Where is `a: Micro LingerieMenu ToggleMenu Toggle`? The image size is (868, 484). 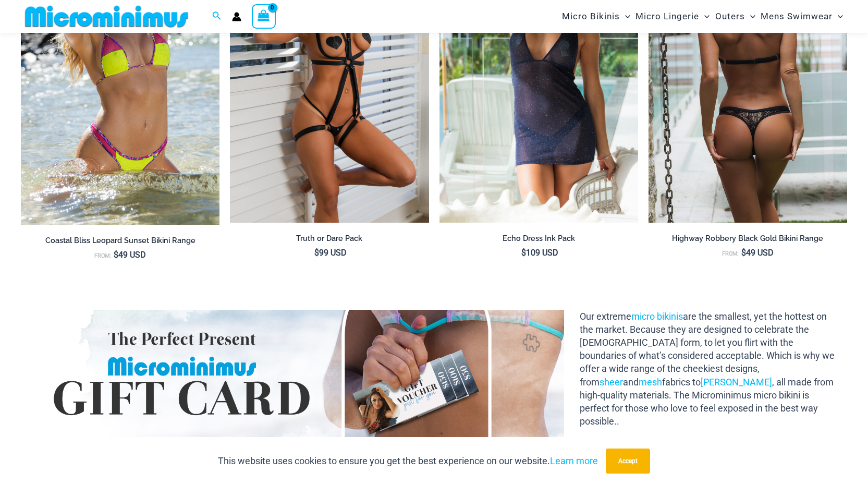 a: Micro LingerieMenu ToggleMenu Toggle is located at coordinates (673, 16).